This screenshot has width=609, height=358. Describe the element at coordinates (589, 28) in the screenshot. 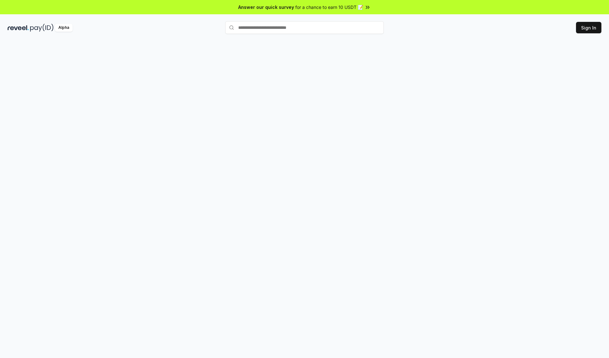

I see `button: Sign In` at that location.